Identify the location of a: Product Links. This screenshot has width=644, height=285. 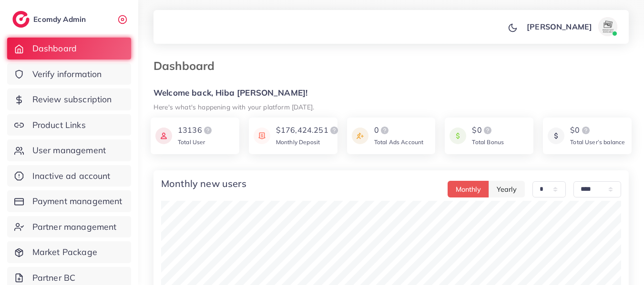
(69, 125).